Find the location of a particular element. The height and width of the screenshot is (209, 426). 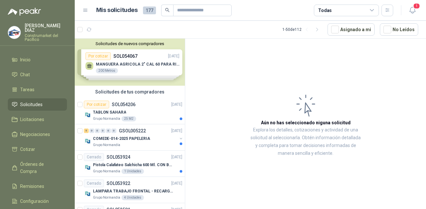

button: Solicitudes de nuevos compradores is located at coordinates (130, 44).